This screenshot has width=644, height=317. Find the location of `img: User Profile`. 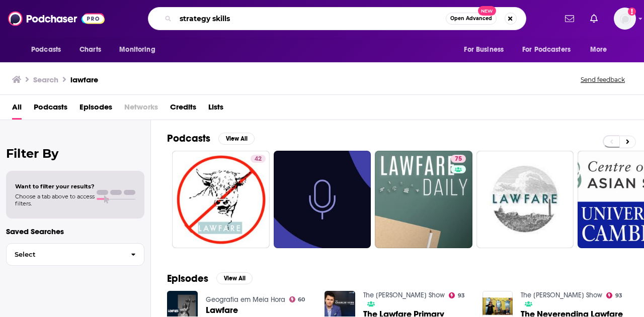

img: User Profile is located at coordinates (625, 18).